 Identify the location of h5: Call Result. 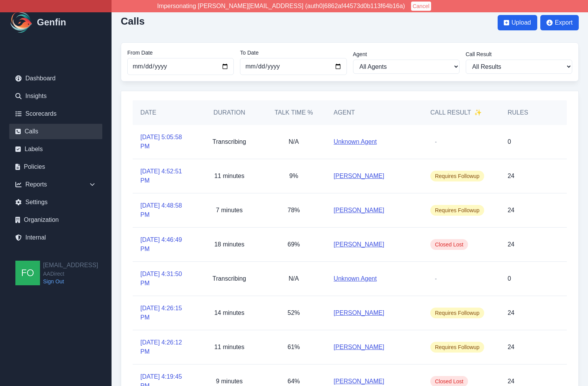
(456, 113).